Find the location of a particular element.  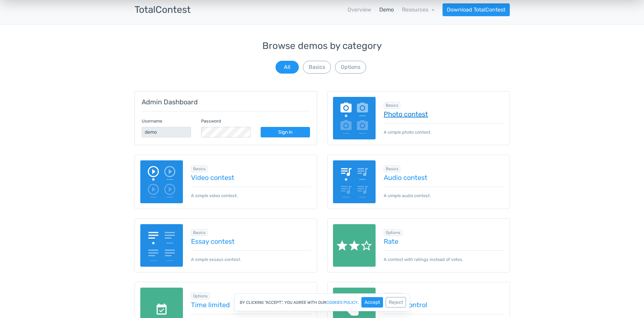

button: Basics is located at coordinates (317, 67).